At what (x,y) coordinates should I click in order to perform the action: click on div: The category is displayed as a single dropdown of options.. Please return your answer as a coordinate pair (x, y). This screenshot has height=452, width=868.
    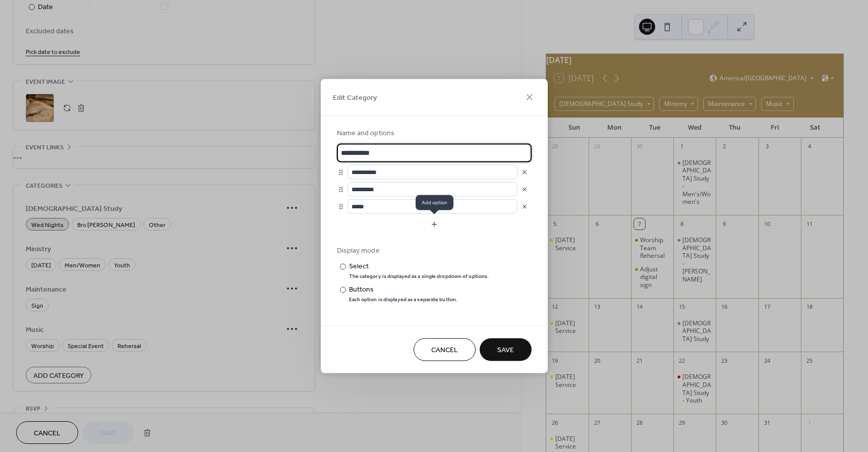
    Looking at the image, I should click on (419, 277).